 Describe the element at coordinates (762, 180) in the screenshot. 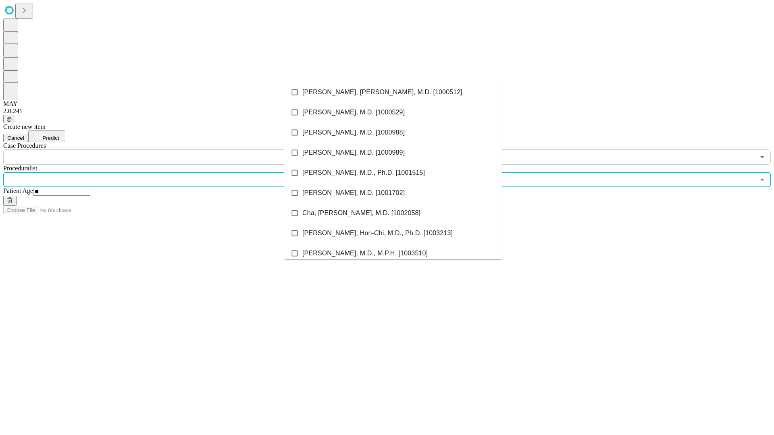

I see `button: Close` at that location.